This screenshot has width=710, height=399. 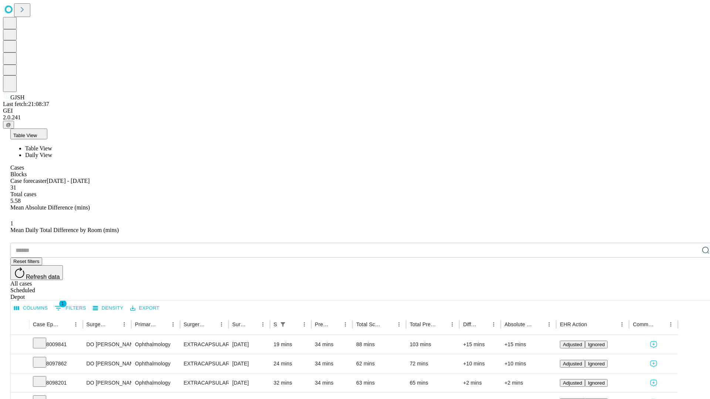 I want to click on button: Table View, so click(x=29, y=134).